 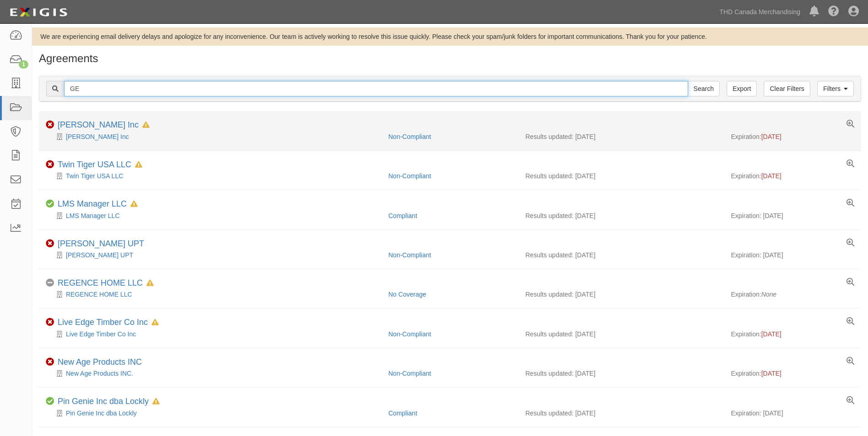 What do you see at coordinates (156, 402) in the screenshot?
I see `i: In Default since 11/18/2024` at bounding box center [156, 402].